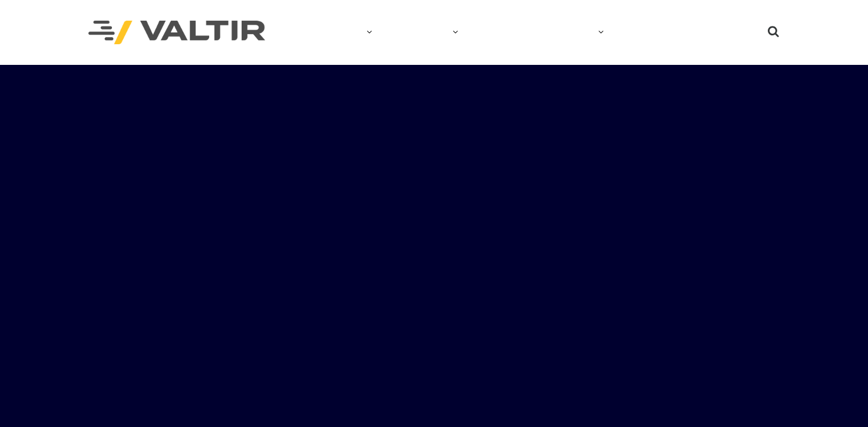 Image resolution: width=868 pixels, height=427 pixels. I want to click on a: Карьера, so click(577, 32).